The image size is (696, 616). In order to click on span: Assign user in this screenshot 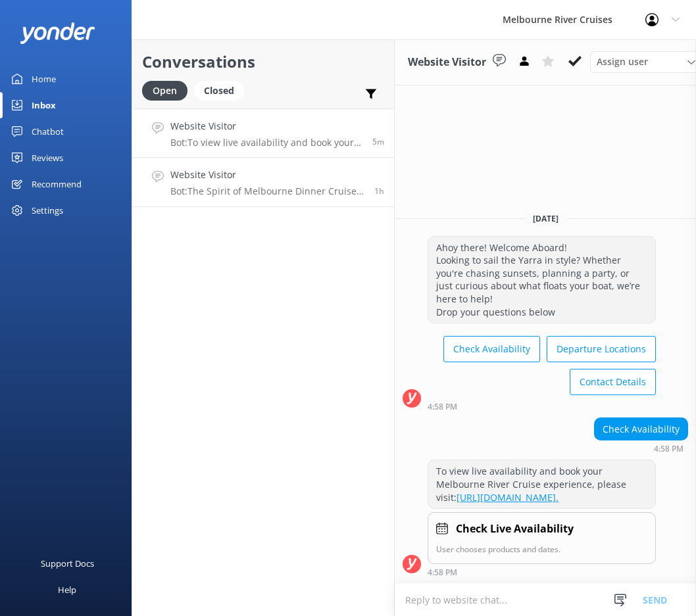, I will do `click(622, 62)`.